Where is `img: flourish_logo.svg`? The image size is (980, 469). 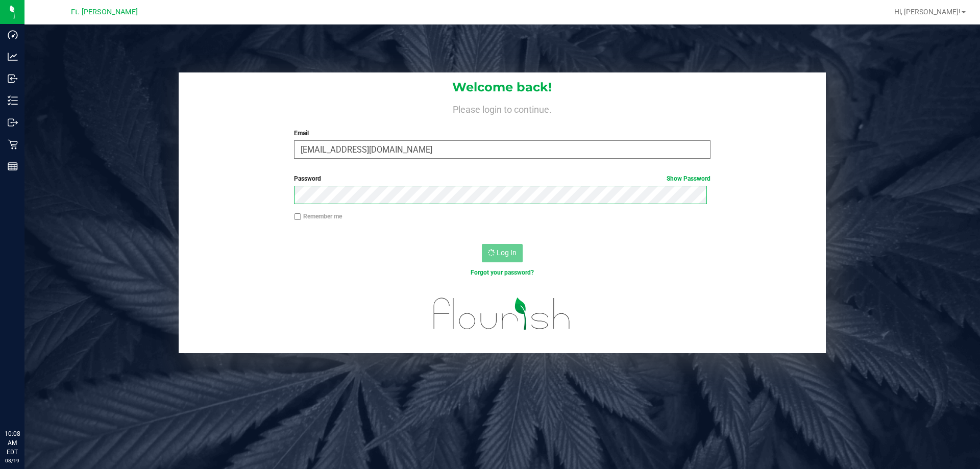
img: flourish_logo.svg is located at coordinates (502, 314).